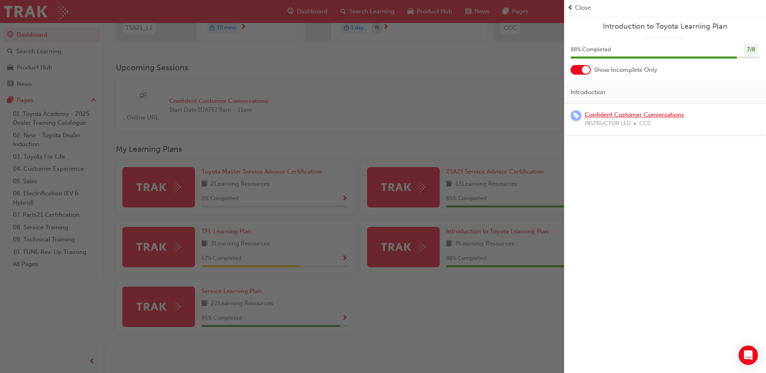 The image size is (766, 373). What do you see at coordinates (665, 26) in the screenshot?
I see `a: Introduction to Toyota Learning Plan` at bounding box center [665, 26].